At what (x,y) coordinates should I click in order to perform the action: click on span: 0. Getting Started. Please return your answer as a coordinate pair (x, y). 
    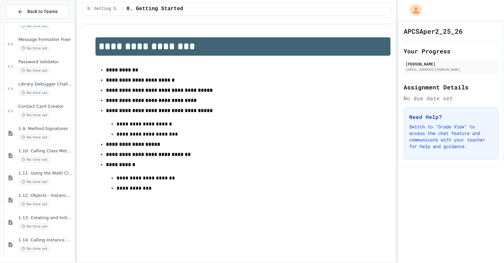
    Looking at the image, I should click on (154, 9).